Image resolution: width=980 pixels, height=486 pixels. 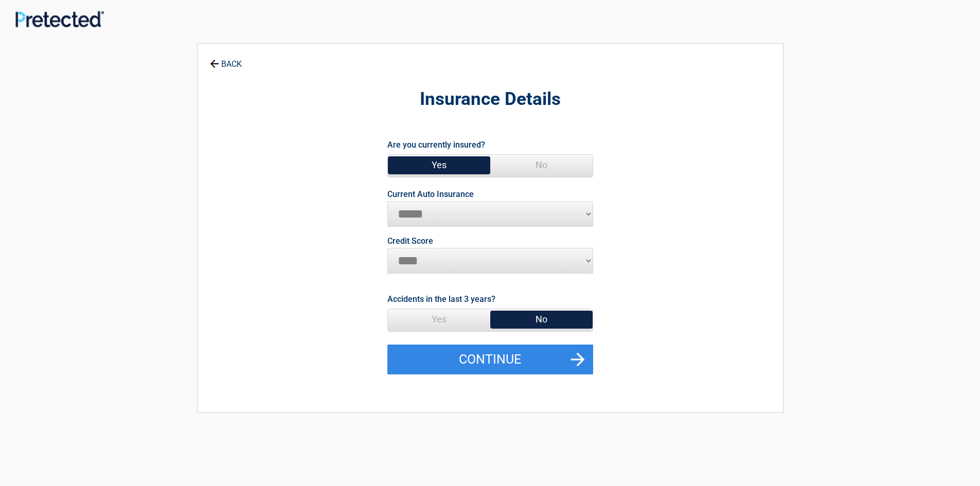 I want to click on button: Continue, so click(x=490, y=360).